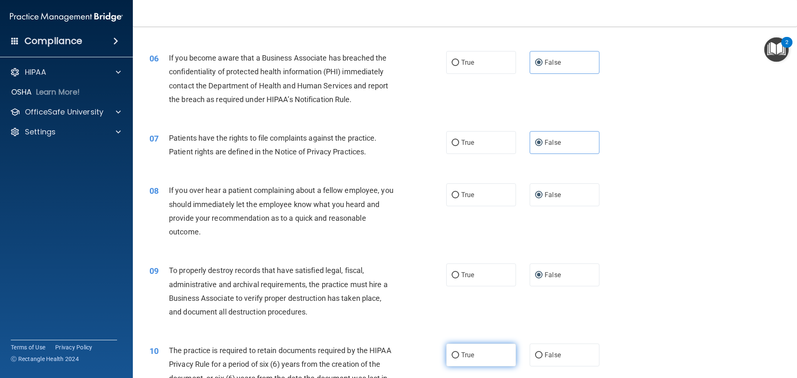 The image size is (797, 378). Describe the element at coordinates (786, 48) in the screenshot. I see `div: 2` at that location.